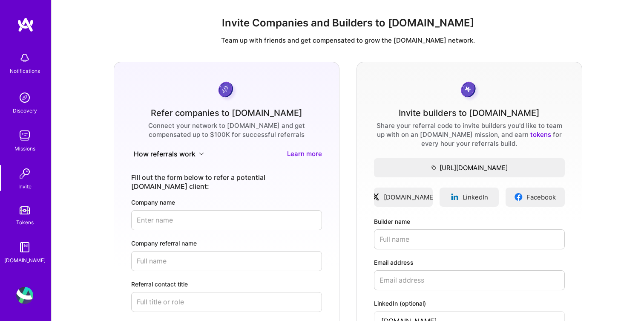 The image size is (644, 321). Describe the element at coordinates (535, 197) in the screenshot. I see `a: Facebook` at that location.